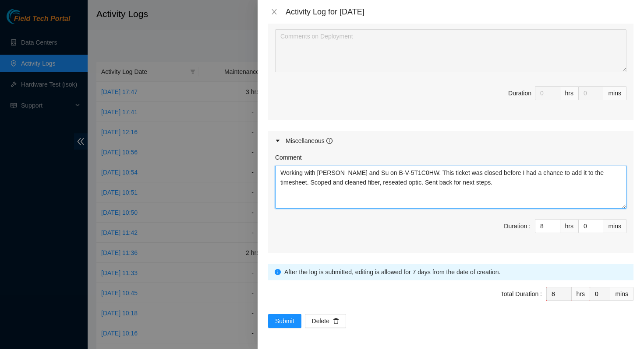  Describe the element at coordinates (285, 321) in the screenshot. I see `button: Submit` at that location.